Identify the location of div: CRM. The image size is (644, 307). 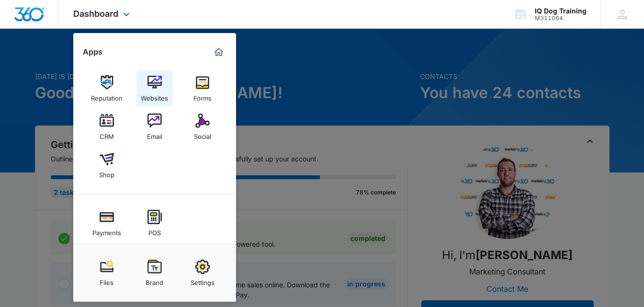
(107, 134).